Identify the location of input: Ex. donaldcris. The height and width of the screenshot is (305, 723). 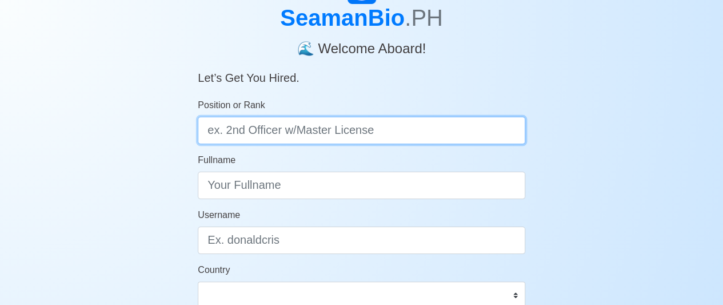
(361, 240).